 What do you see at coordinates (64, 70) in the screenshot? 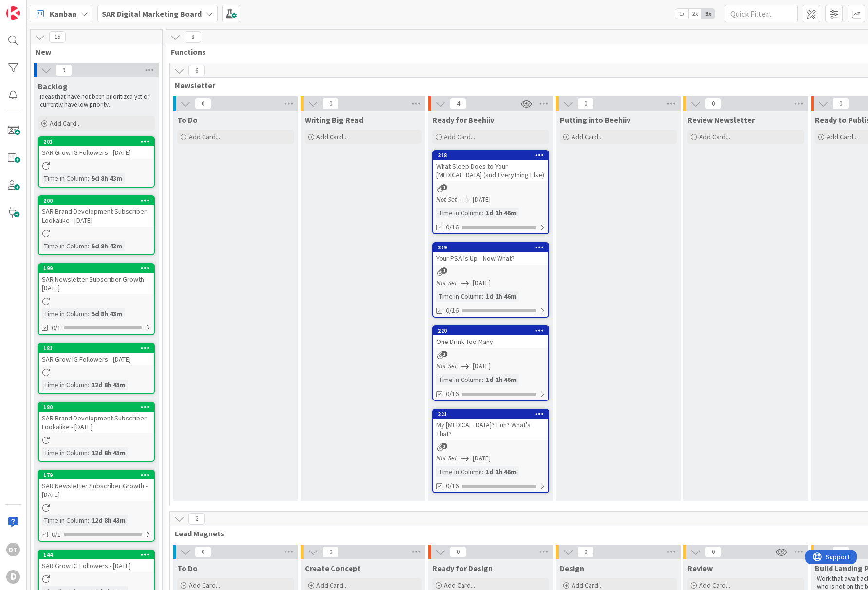
I see `span: 9` at bounding box center [64, 70].